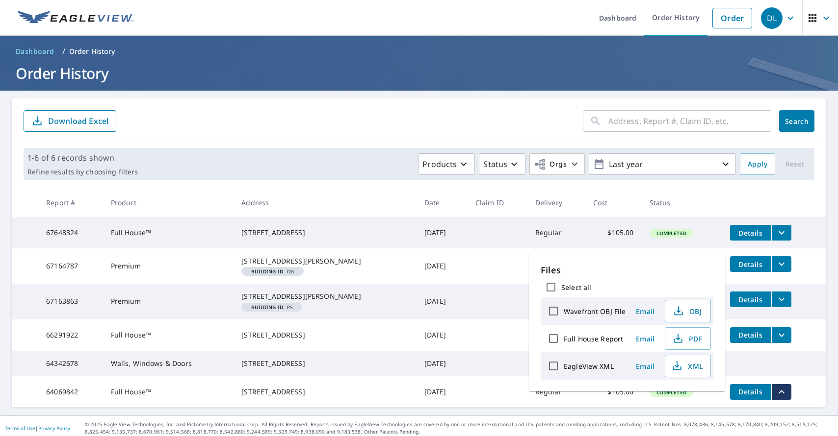  Describe the element at coordinates (70, 392) in the screenshot. I see `td: 64069842` at that location.